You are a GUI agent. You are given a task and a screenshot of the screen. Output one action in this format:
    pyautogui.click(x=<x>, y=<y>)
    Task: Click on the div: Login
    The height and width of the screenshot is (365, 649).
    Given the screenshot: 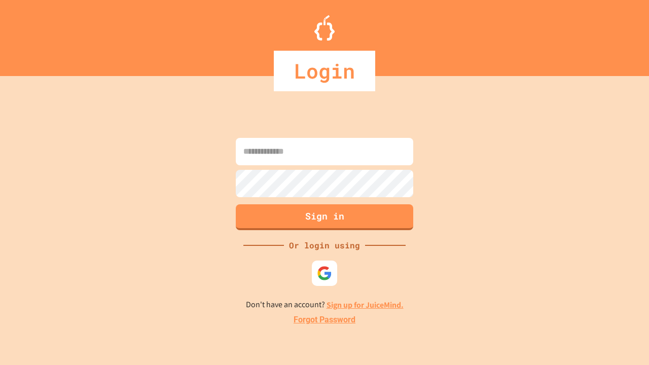 What is the action you would take?
    pyautogui.click(x=325, y=71)
    